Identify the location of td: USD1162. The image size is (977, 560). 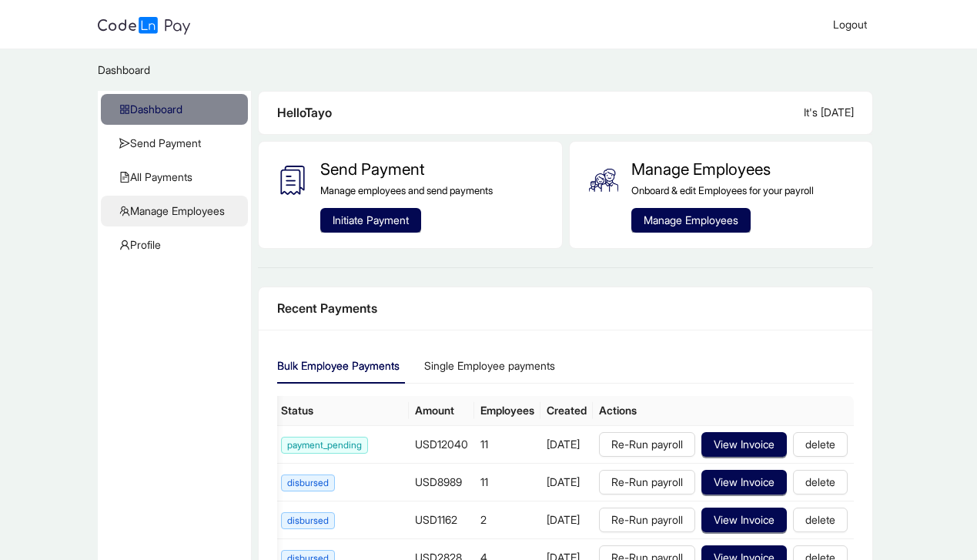
(441, 519).